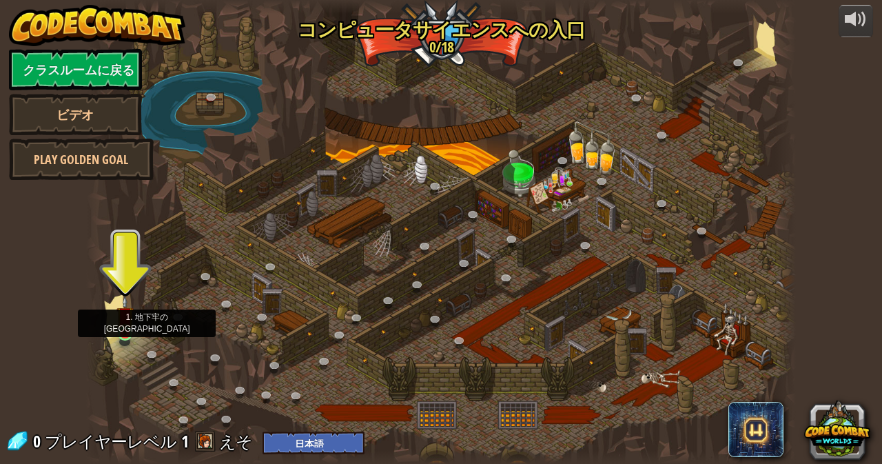 Image resolution: width=882 pixels, height=464 pixels. Describe the element at coordinates (125, 315) in the screenshot. I see `img: level-banner-unstarted.png` at that location.